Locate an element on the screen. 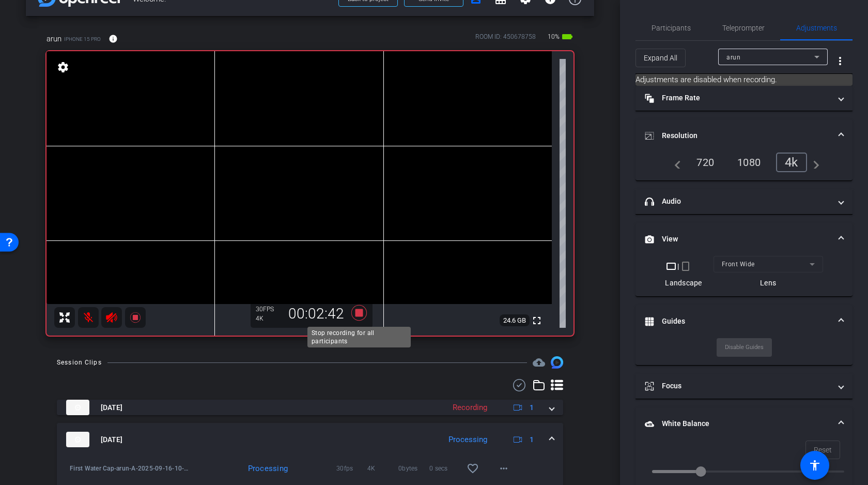 The image size is (868, 485). mat-expansion-panel-header: Focus is located at coordinates (744, 386).